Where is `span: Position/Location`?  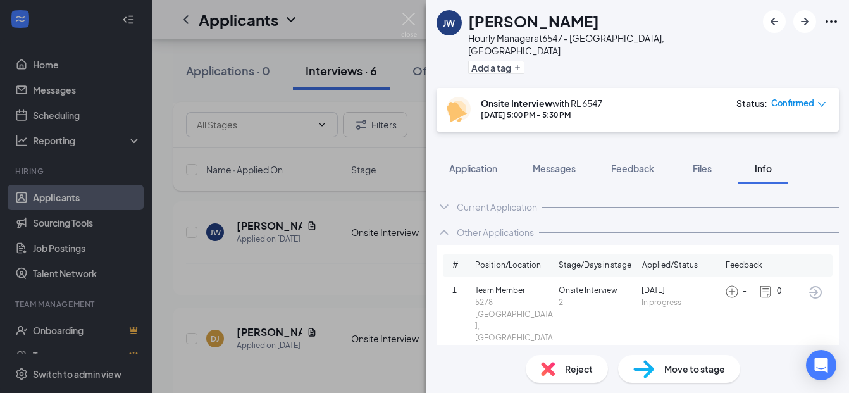 span: Position/Location is located at coordinates (508, 265).